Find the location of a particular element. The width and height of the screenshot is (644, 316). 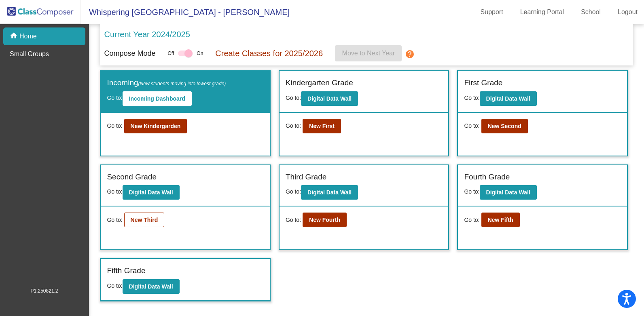

b: New Kindergarden is located at coordinates (156, 126).